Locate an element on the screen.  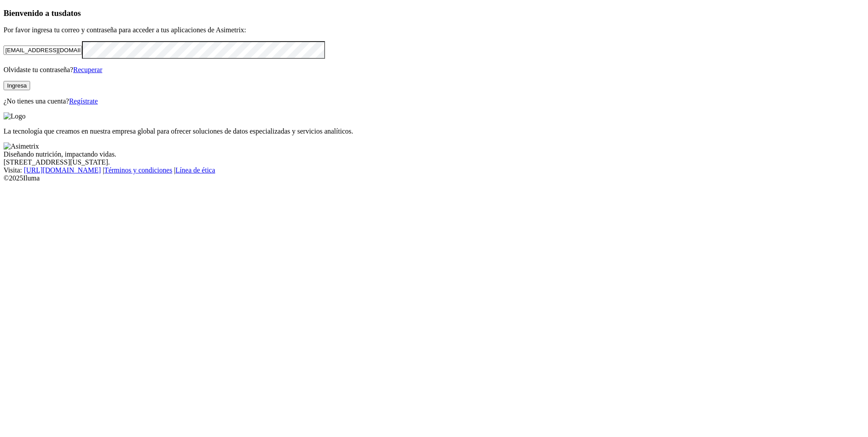
a: Línea de ética is located at coordinates (195, 170).